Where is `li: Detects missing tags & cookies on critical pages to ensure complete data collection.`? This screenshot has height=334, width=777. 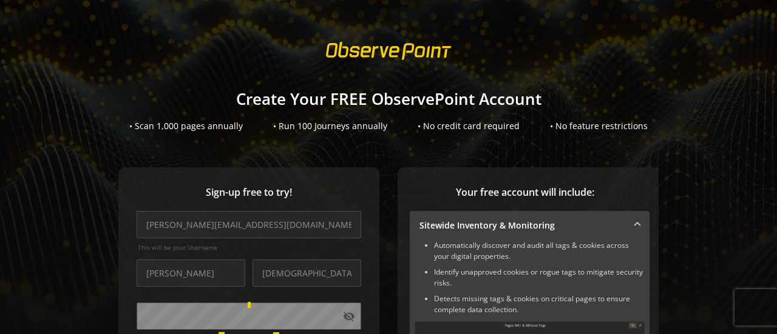 li: Detects missing tags & cookies on critical pages to ensure complete data collection. is located at coordinates (539, 305).